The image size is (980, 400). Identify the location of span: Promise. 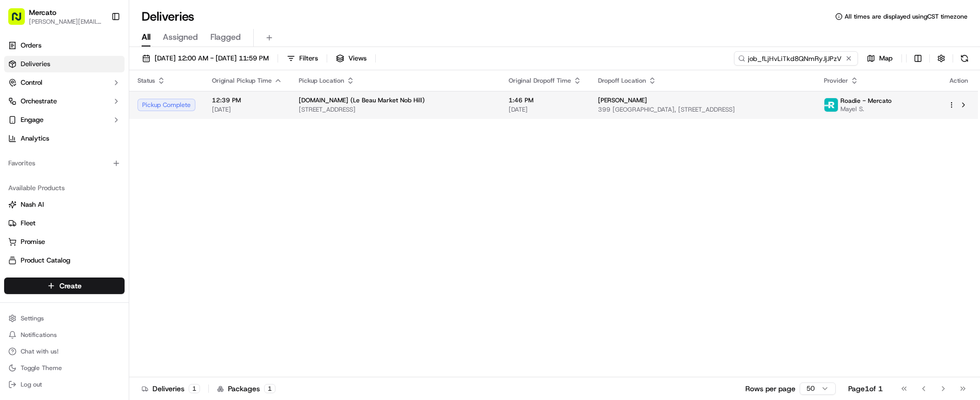
(33, 242).